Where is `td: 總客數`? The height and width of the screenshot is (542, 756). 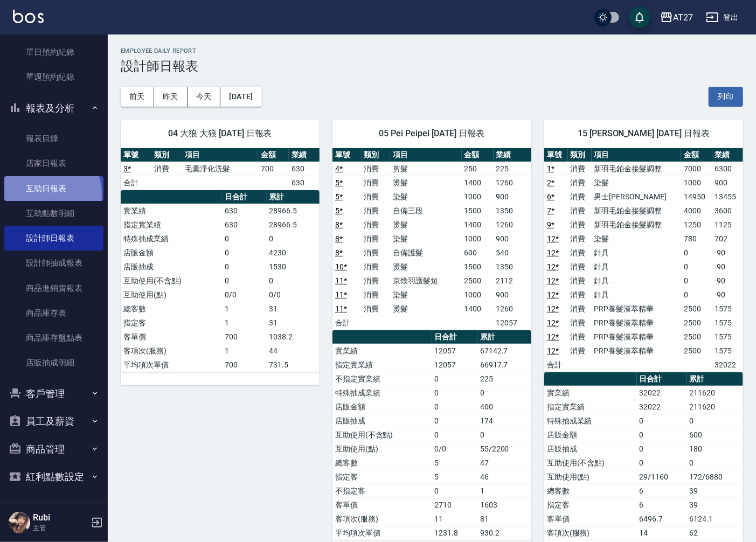 td: 總客數 is located at coordinates (171, 309).